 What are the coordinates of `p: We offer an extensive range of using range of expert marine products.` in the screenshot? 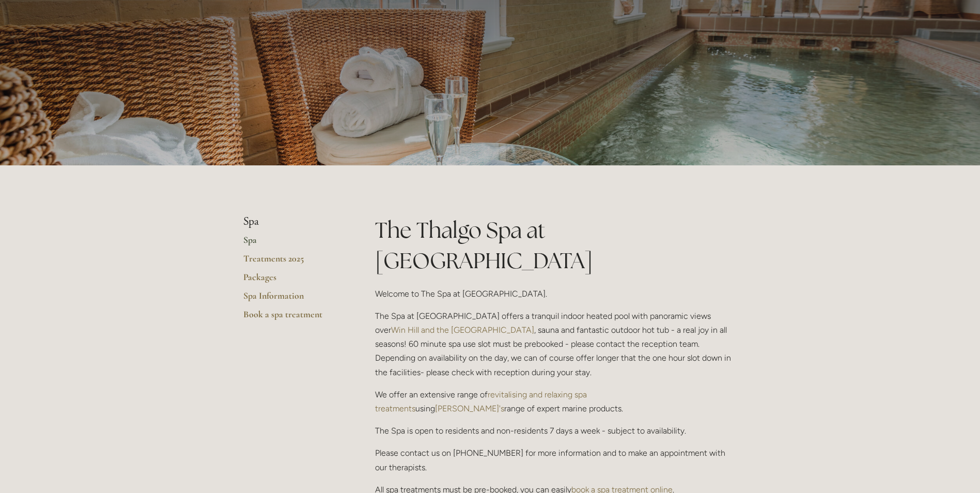 It's located at (556, 401).